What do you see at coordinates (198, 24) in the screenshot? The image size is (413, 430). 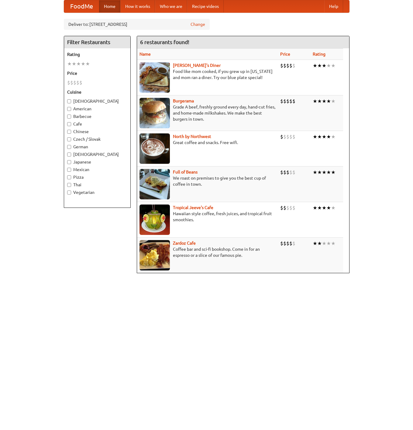 I see `a: Change` at bounding box center [198, 24].